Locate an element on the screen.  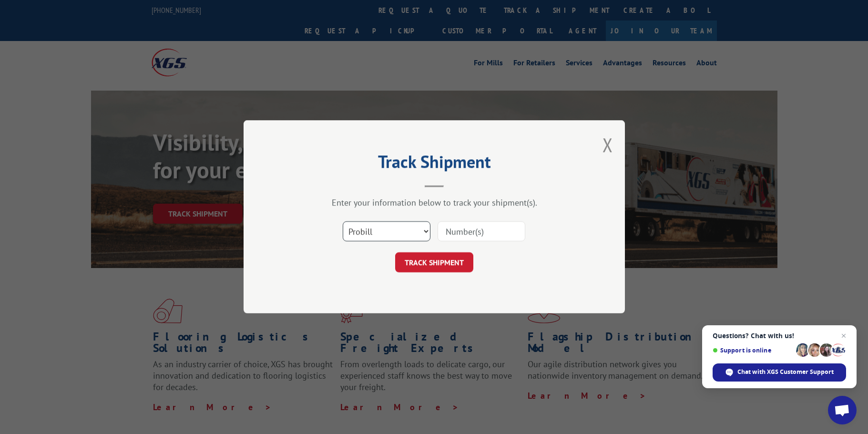
h2: Track Shipment is located at coordinates (434, 164).